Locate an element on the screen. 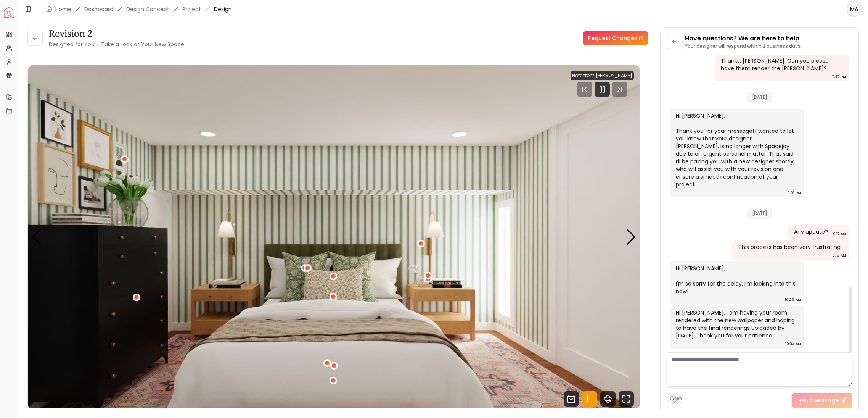  a: Spacejoy is located at coordinates (9, 12).